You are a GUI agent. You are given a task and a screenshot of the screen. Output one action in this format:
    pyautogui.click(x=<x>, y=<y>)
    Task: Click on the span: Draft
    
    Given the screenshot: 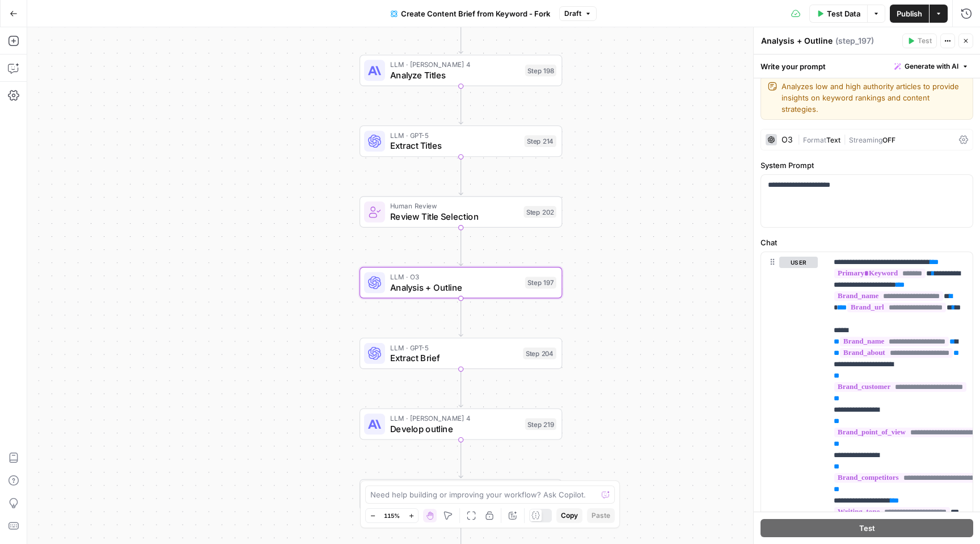 What is the action you would take?
    pyautogui.click(x=573, y=14)
    